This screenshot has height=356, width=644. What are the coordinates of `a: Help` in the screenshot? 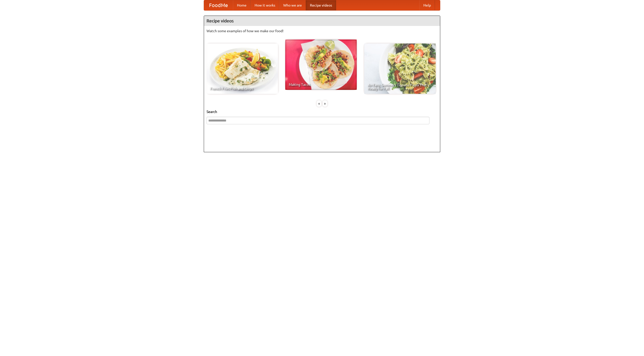 It's located at (427, 5).